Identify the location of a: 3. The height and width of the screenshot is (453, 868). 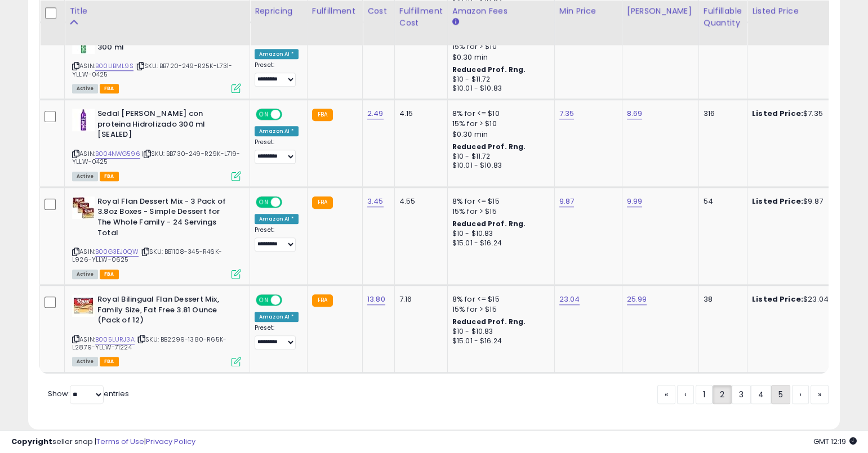
(741, 395).